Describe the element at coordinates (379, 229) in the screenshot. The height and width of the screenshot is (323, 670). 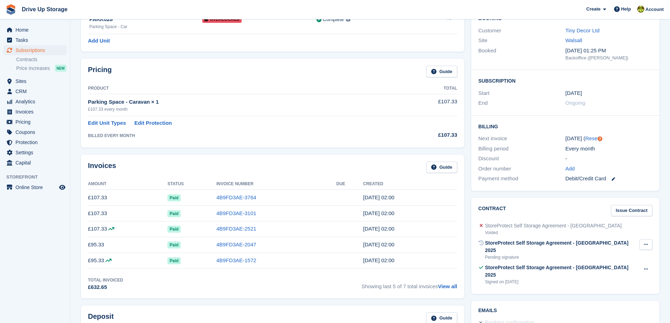
I see `time: 2025-06-06 01:00:14 UTC` at that location.